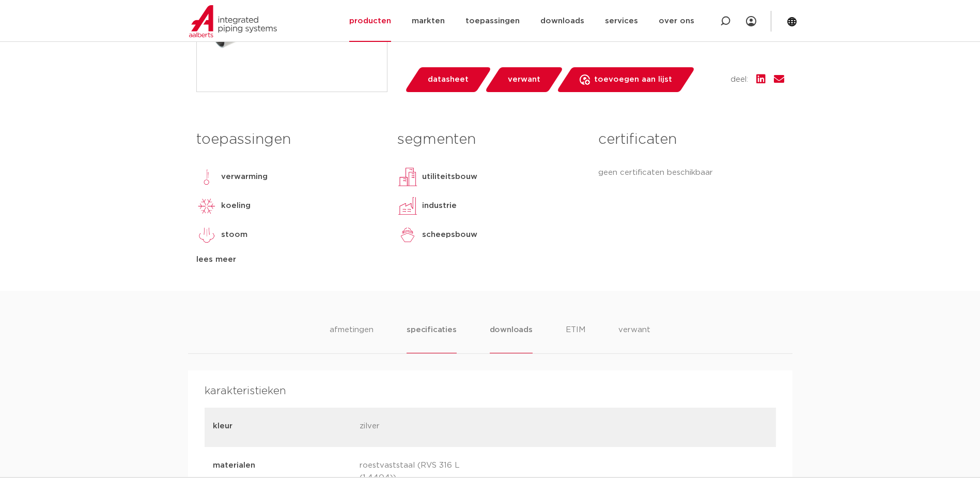  I want to click on li: ETIM, so click(575, 338).